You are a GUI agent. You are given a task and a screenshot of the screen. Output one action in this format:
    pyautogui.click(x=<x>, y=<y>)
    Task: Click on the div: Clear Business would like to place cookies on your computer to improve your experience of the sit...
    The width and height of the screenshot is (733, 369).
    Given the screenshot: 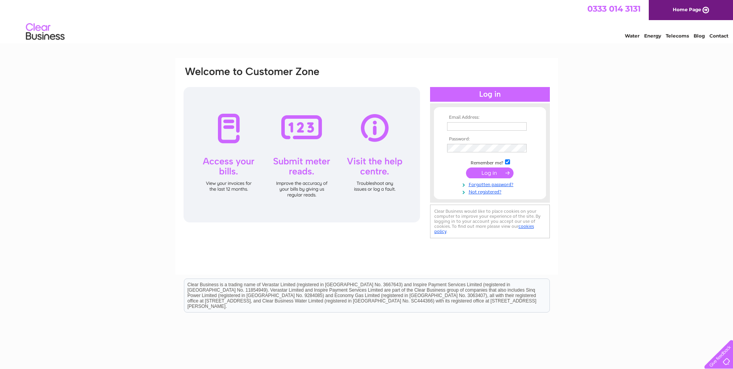 What is the action you would take?
    pyautogui.click(x=490, y=221)
    